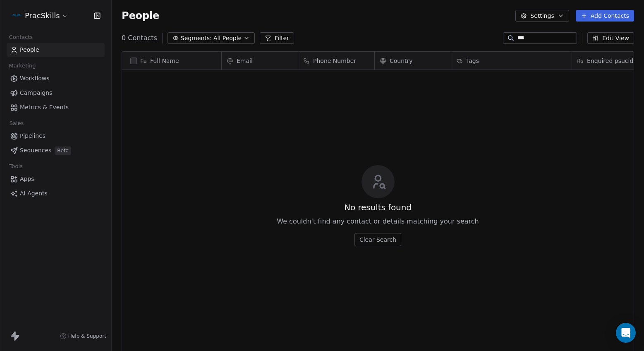 This screenshot has width=644, height=351. What do you see at coordinates (34, 193) in the screenshot?
I see `span: AI Agents` at bounding box center [34, 193].